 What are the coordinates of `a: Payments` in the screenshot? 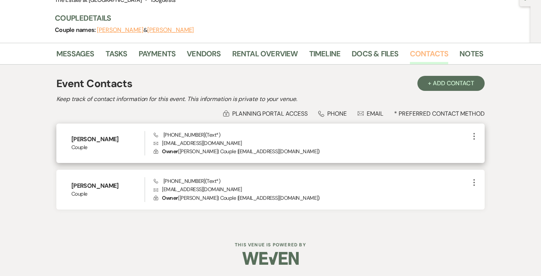 It's located at (157, 56).